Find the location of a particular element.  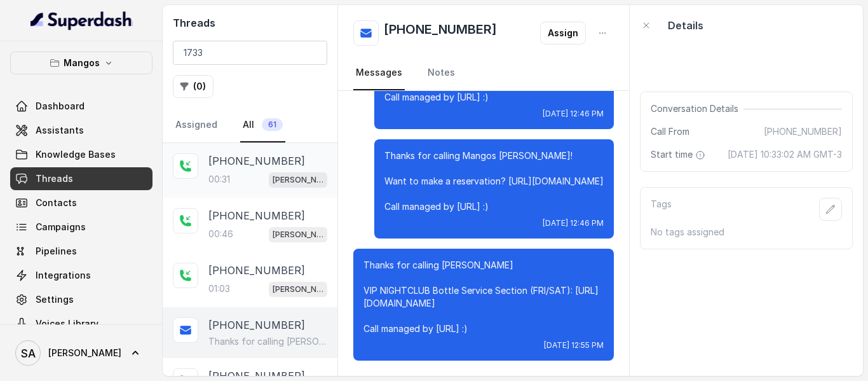

p: 00:46 is located at coordinates (220, 233).